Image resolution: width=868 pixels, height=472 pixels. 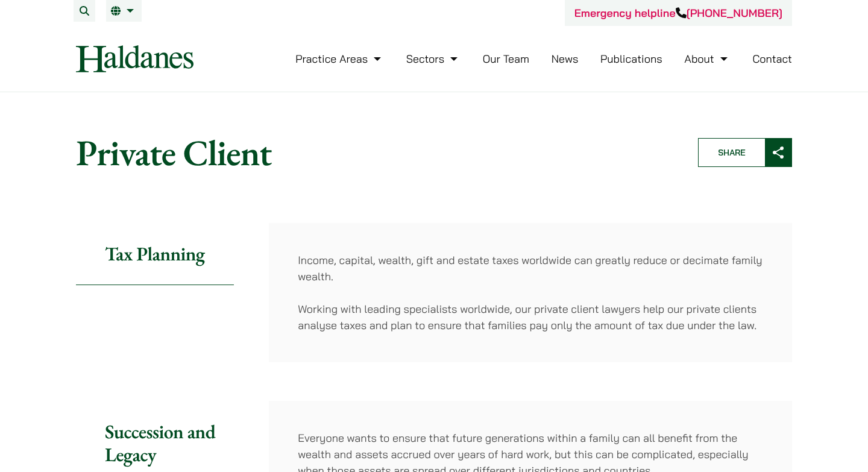 What do you see at coordinates (631, 58) in the screenshot?
I see `a: Publications` at bounding box center [631, 58].